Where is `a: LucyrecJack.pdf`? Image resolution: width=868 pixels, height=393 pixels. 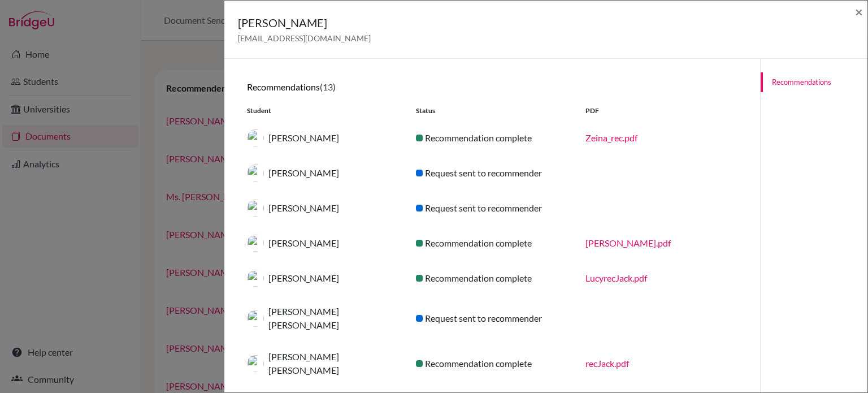
a: LucyrecJack.pdf is located at coordinates (616, 278).